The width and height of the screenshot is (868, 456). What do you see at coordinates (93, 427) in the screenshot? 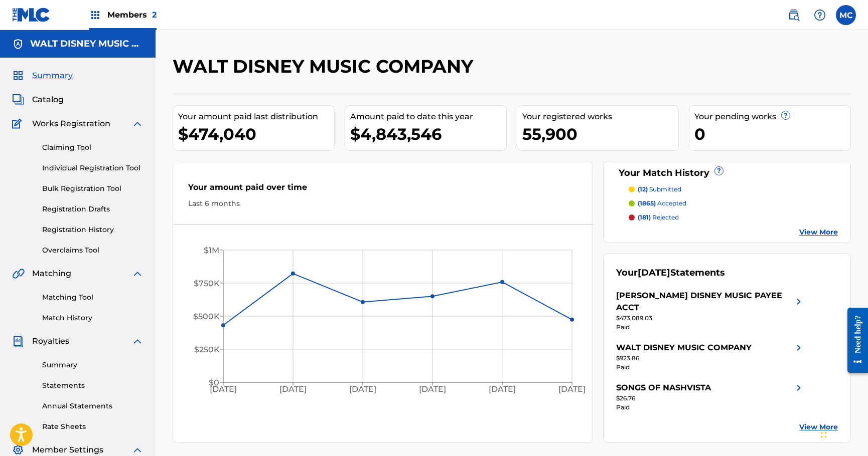
I see `a: Rate Sheets` at bounding box center [93, 427].